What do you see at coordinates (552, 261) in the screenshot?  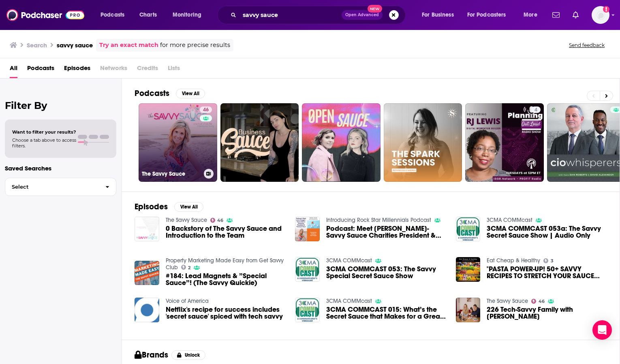 I see `span: 3` at bounding box center [552, 261].